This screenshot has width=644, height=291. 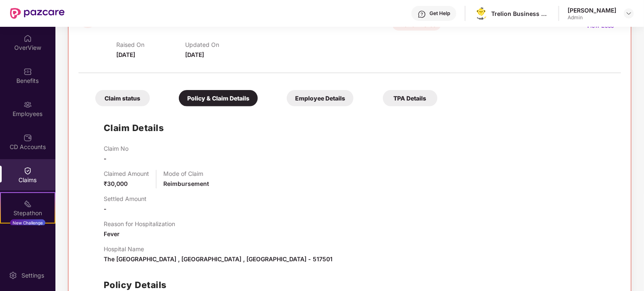 I want to click on div: Claim status, so click(x=123, y=98).